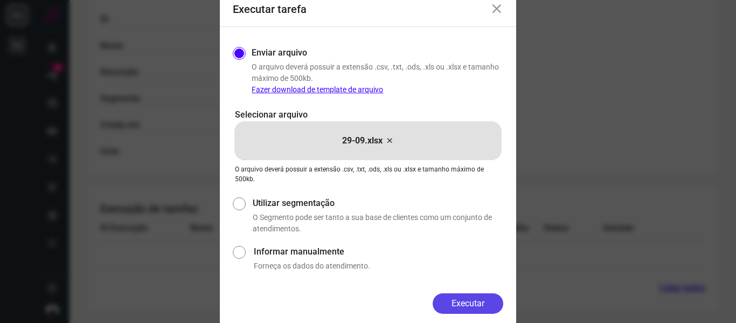 The height and width of the screenshot is (323, 736). What do you see at coordinates (378, 252) in the screenshot?
I see `label: Informar manualmente` at bounding box center [378, 252].